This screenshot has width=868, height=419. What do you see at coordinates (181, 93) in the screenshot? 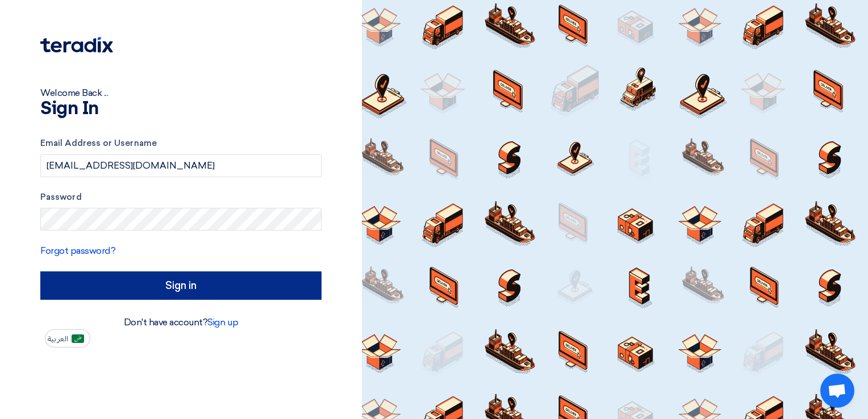
I see `div: Welcome Back ...` at bounding box center [181, 93].